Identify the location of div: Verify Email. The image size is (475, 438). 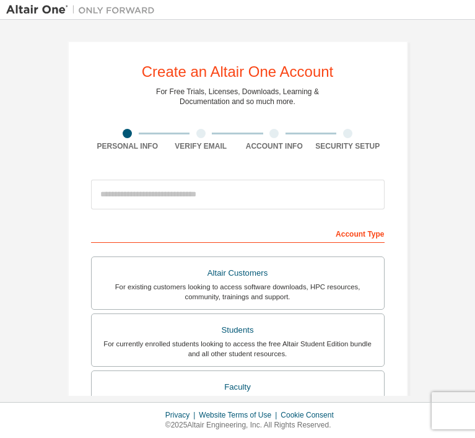
(201, 146).